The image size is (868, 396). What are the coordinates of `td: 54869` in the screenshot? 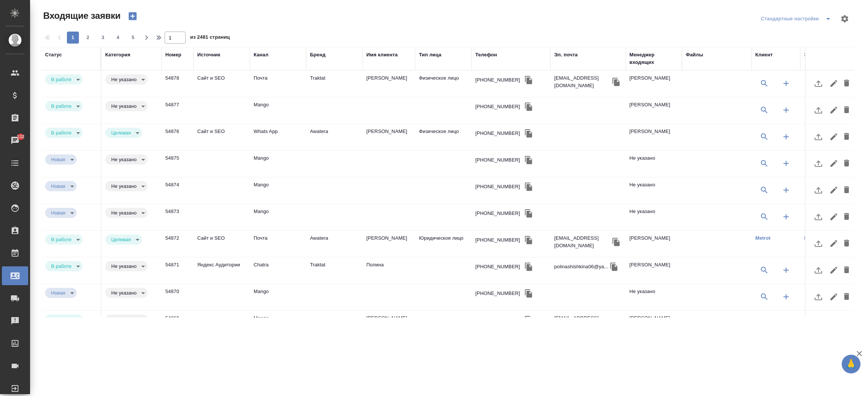 It's located at (177, 324).